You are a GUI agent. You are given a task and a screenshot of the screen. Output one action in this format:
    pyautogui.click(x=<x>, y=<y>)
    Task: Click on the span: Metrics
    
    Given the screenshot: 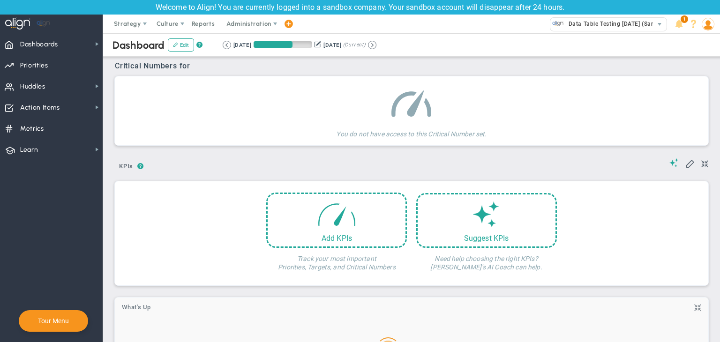 What is the action you would take?
    pyautogui.click(x=32, y=129)
    